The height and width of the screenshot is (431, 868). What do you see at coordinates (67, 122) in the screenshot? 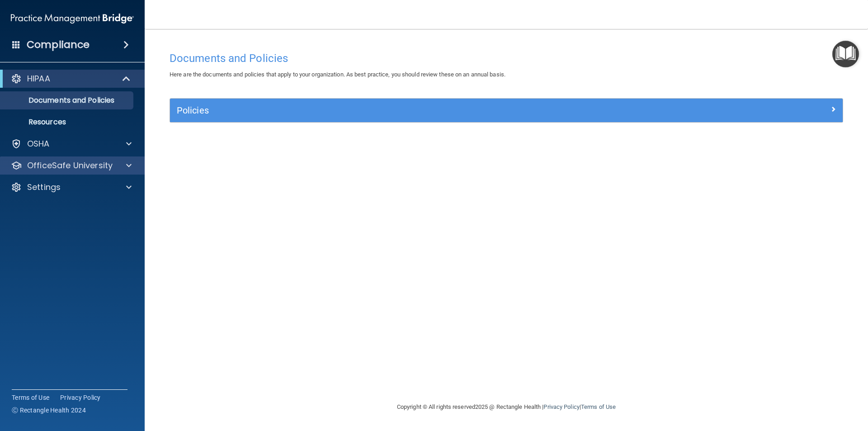
I see `p: Resources` at bounding box center [67, 122].